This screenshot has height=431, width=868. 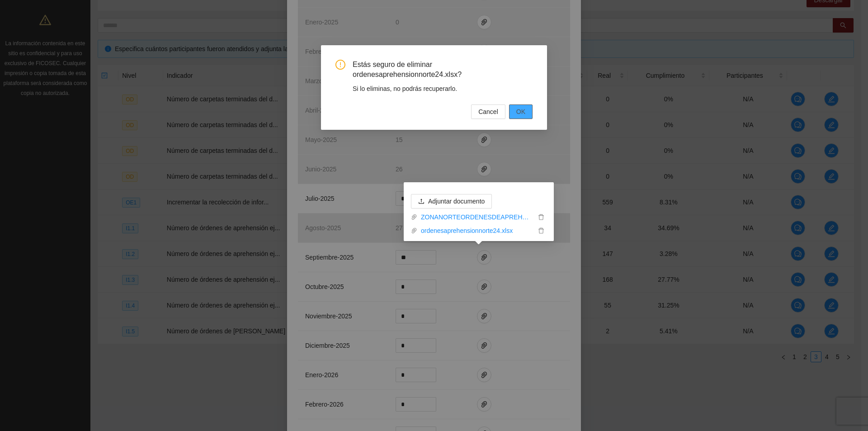 I want to click on span: Estás seguro de eliminar ordenesaprehensionnorte24.xlsx?, so click(x=443, y=70).